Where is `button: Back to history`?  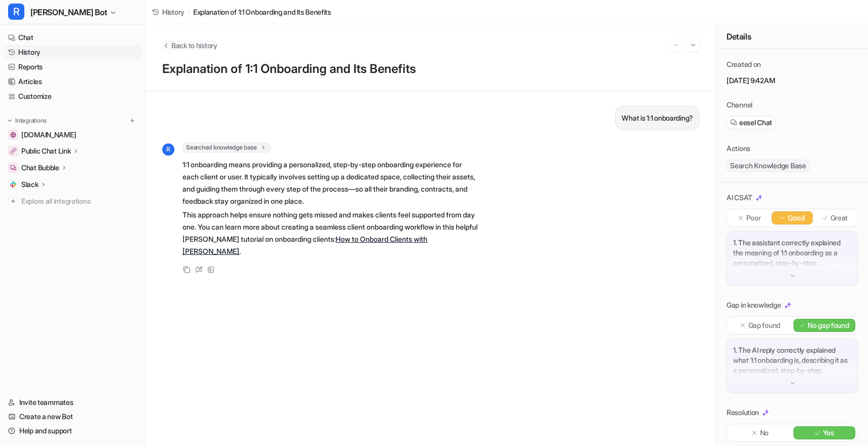 button: Back to history is located at coordinates (190, 45).